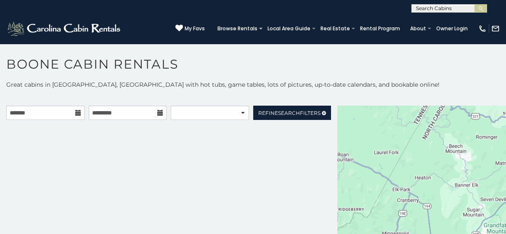  Describe the element at coordinates (237, 29) in the screenshot. I see `a: Browse Rentals` at that location.